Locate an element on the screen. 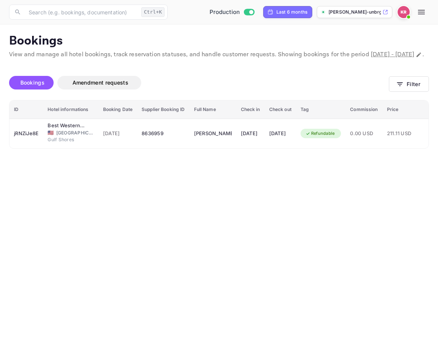  span: Production is located at coordinates (225, 12).